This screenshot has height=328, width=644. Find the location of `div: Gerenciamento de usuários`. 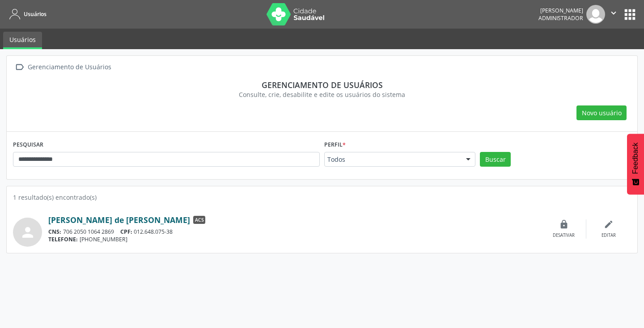

div: Gerenciamento de usuários is located at coordinates (322, 85).